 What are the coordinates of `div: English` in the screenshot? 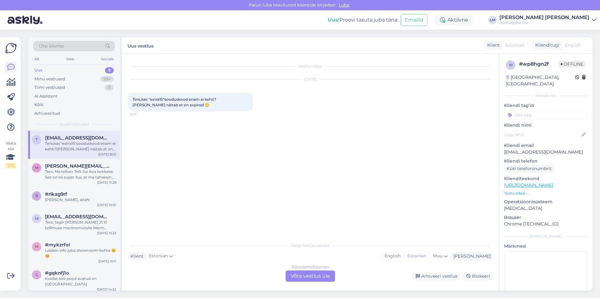 It's located at (392, 256).